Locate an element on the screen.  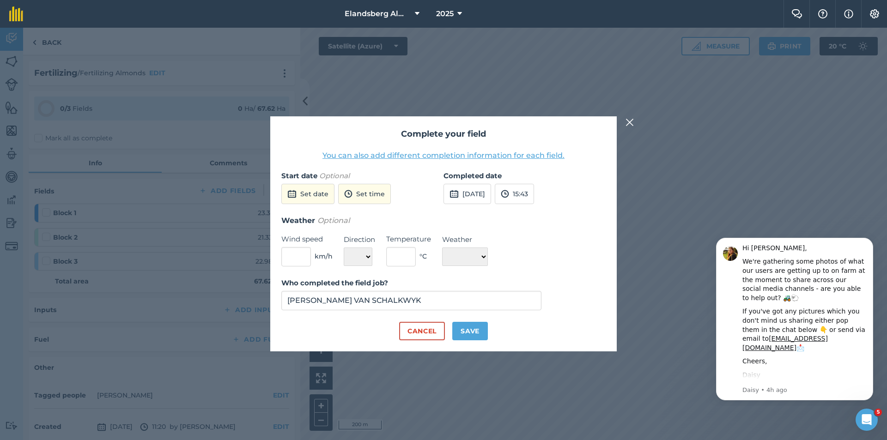
span: ° C is located at coordinates (423, 256).